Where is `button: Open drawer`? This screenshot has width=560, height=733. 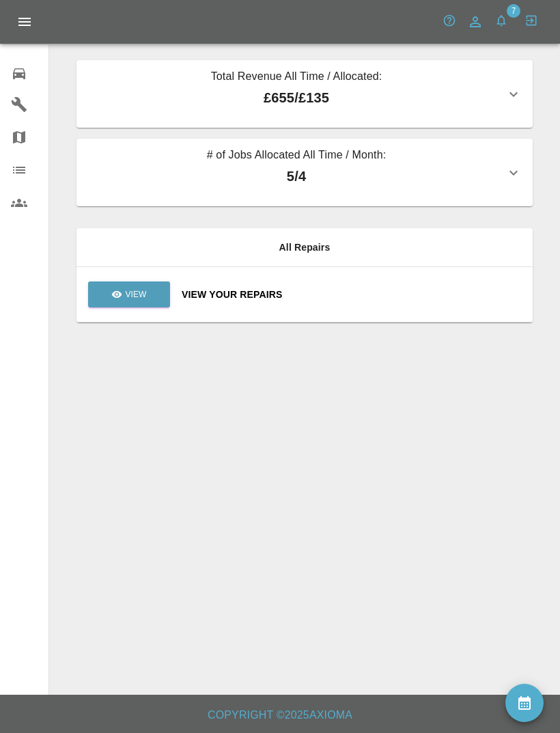 button: Open drawer is located at coordinates (25, 22).